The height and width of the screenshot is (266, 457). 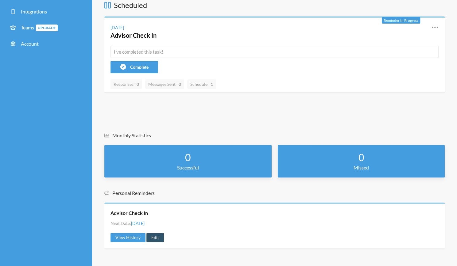 I want to click on a: Account, so click(x=46, y=44).